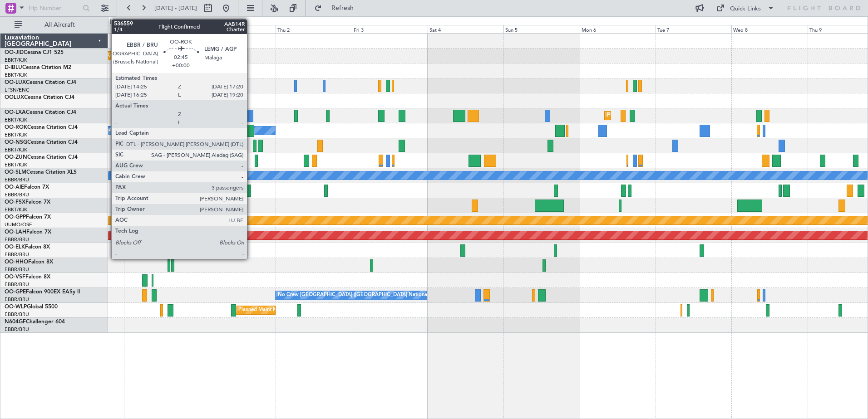  What do you see at coordinates (59, 25) in the screenshot?
I see `span: All Aircraft` at bounding box center [59, 25].